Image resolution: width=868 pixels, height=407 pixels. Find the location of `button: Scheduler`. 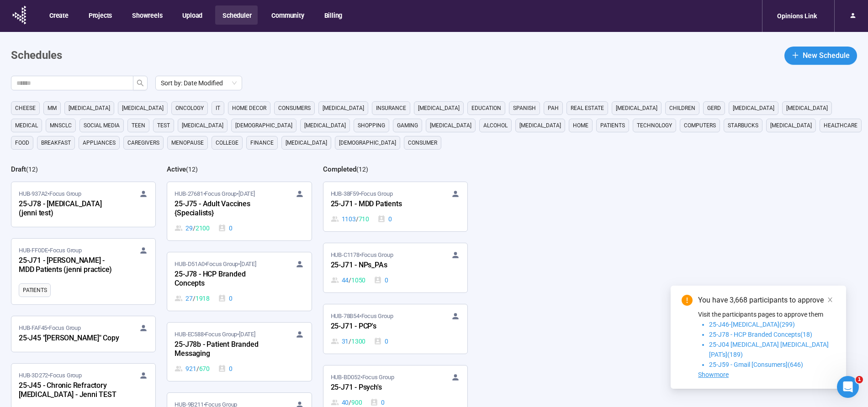

button: Scheduler is located at coordinates (236, 15).